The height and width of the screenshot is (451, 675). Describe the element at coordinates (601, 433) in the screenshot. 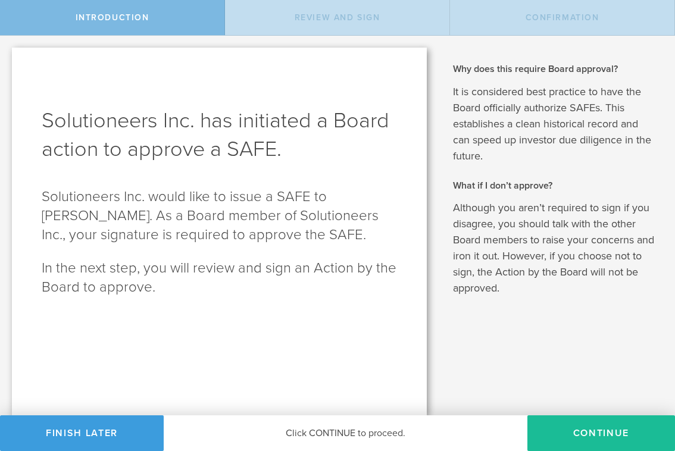

I see `button: Continue` at that location.